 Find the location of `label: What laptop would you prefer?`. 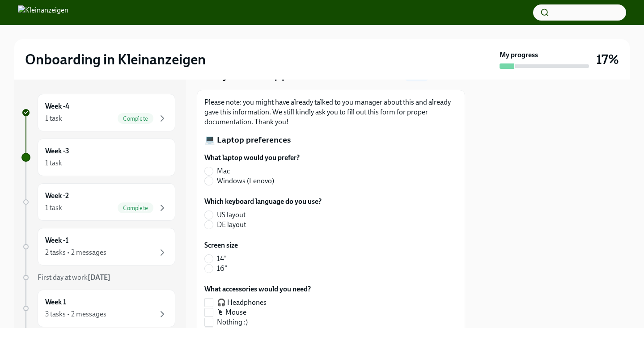

label: What laptop would you prefer? is located at coordinates (252, 158).